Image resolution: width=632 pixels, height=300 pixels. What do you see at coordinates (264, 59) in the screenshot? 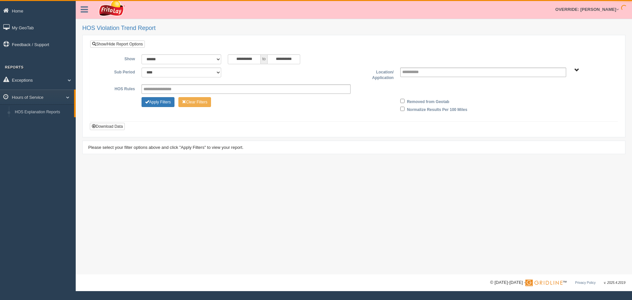
I see `span: to` at bounding box center [264, 59].